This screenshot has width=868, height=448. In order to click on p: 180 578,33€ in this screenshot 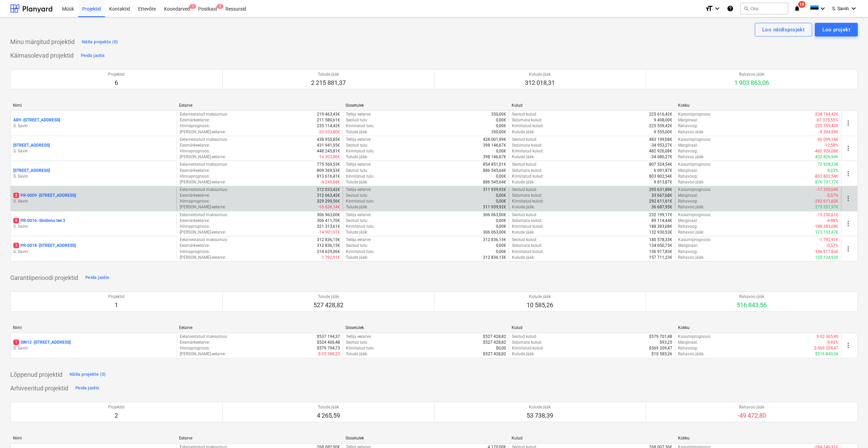, I will do `click(661, 240)`.